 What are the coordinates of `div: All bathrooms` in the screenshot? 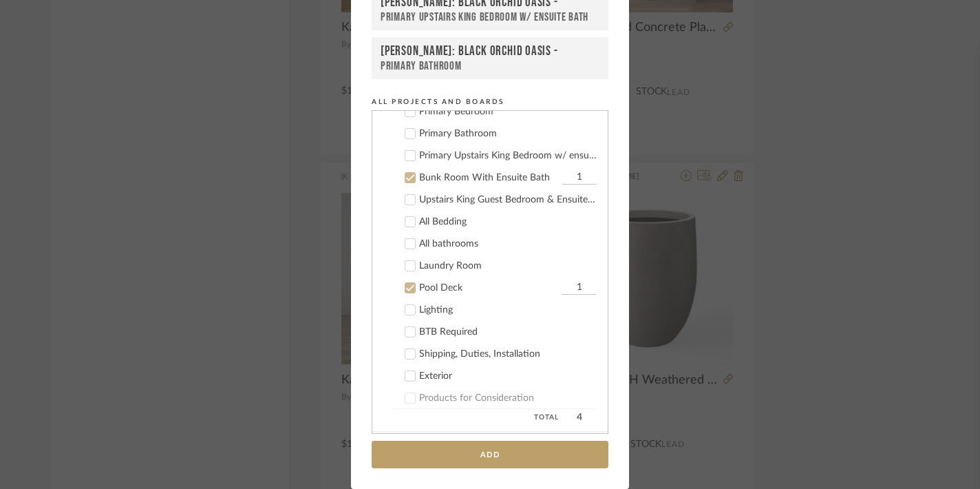 It's located at (508, 244).